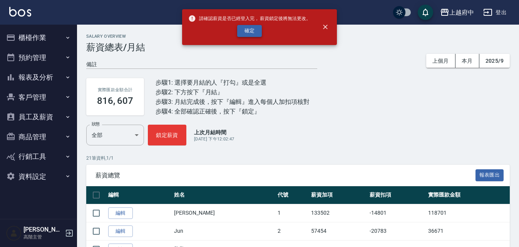 This screenshot has width=519, height=247. What do you see at coordinates (468, 213) in the screenshot?
I see `td: 118701` at bounding box center [468, 213].